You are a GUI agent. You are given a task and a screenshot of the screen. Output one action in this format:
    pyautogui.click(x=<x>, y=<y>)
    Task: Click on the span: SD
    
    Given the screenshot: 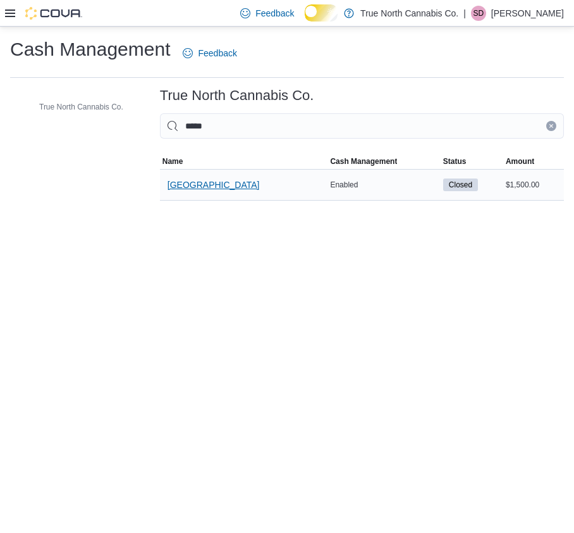 What is the action you would take?
    pyautogui.click(x=479, y=13)
    